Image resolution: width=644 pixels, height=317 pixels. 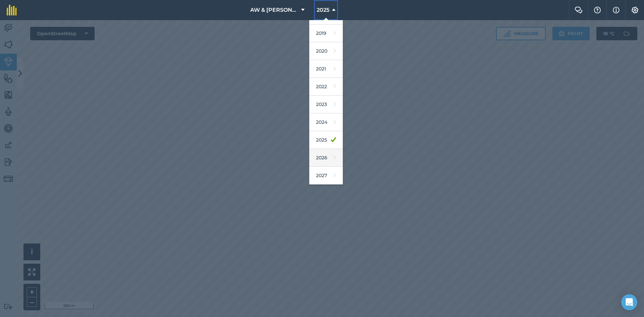 What do you see at coordinates (579, 10) in the screenshot?
I see `img: Two speech bubbles overlapping with the left bubble in the forefront` at bounding box center [579, 10].